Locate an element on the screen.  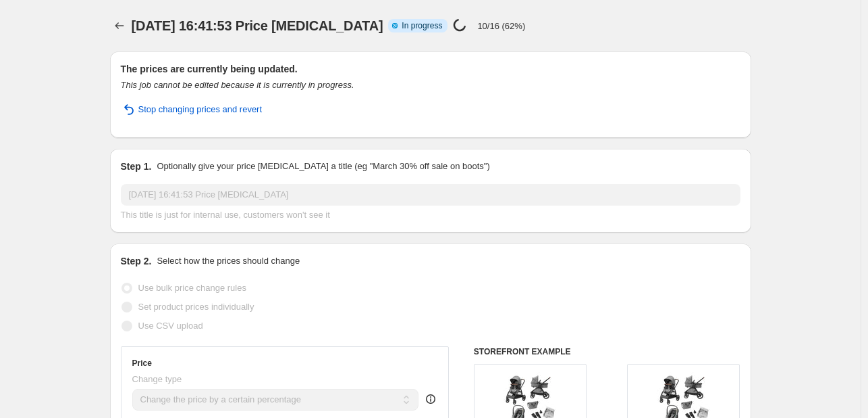
i: This job cannot be edited because it is currently in progress. is located at coordinates (237, 85).